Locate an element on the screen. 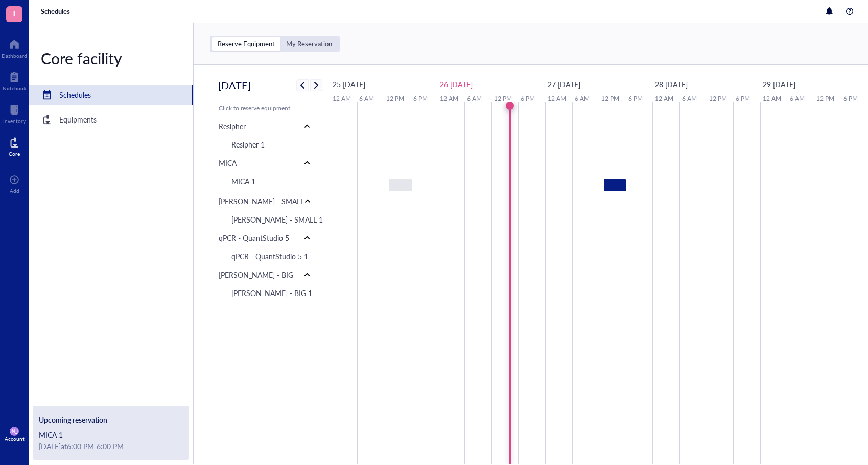  div: Resipher is located at coordinates (232, 126).